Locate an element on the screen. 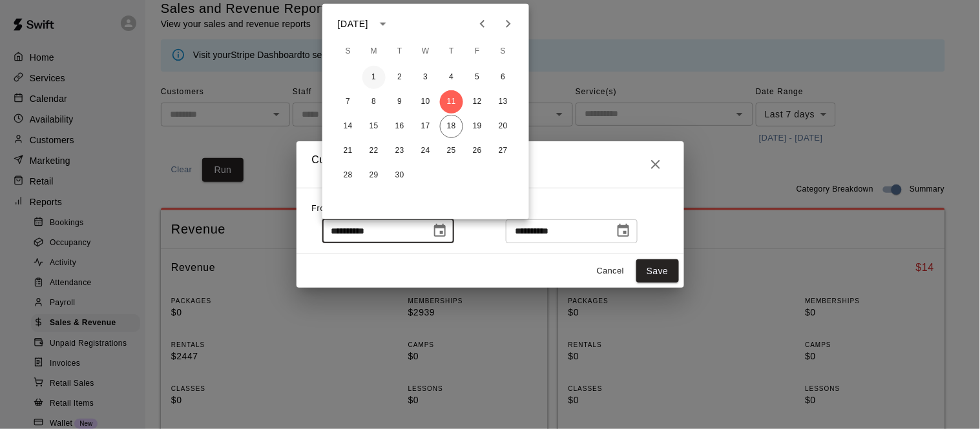  span: Saturday is located at coordinates (503, 51).